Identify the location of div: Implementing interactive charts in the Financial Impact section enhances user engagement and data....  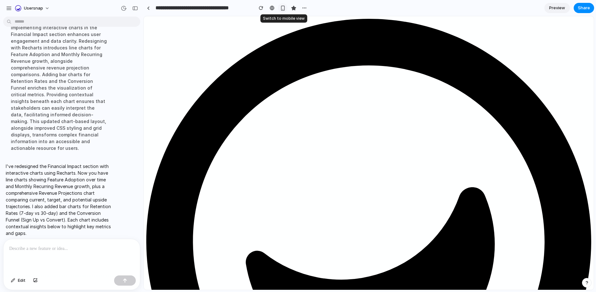
(59, 88).